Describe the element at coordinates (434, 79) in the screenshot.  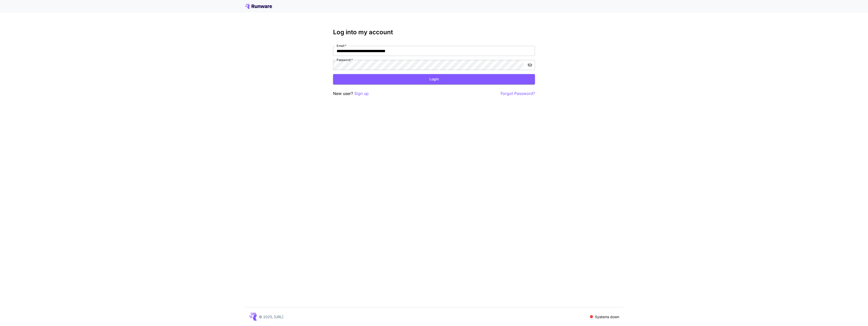
I see `button: Login` at that location.